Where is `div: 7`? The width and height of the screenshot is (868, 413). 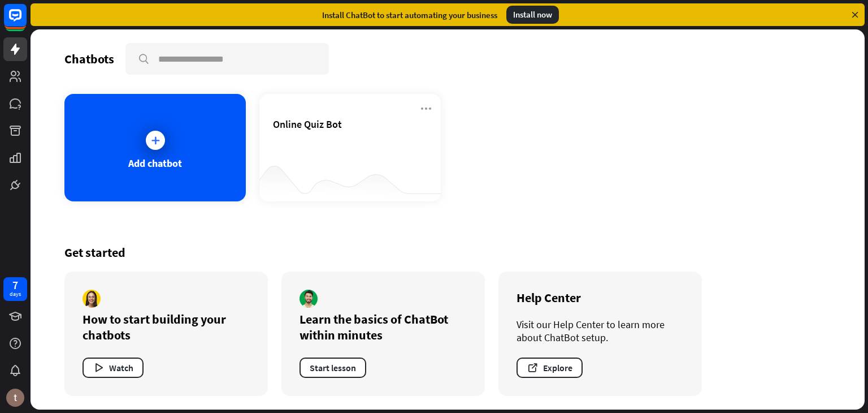 div: 7 is located at coordinates (15, 285).